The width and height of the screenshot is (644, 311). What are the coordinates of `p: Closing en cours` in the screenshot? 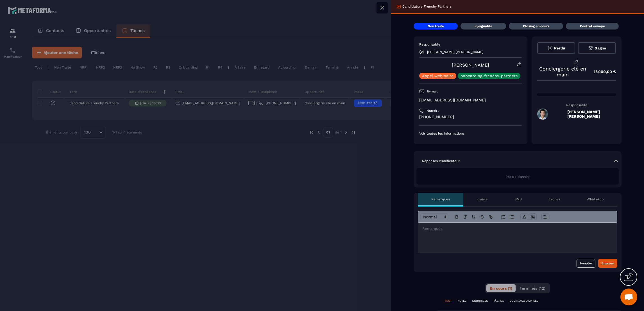 It's located at (536, 26).